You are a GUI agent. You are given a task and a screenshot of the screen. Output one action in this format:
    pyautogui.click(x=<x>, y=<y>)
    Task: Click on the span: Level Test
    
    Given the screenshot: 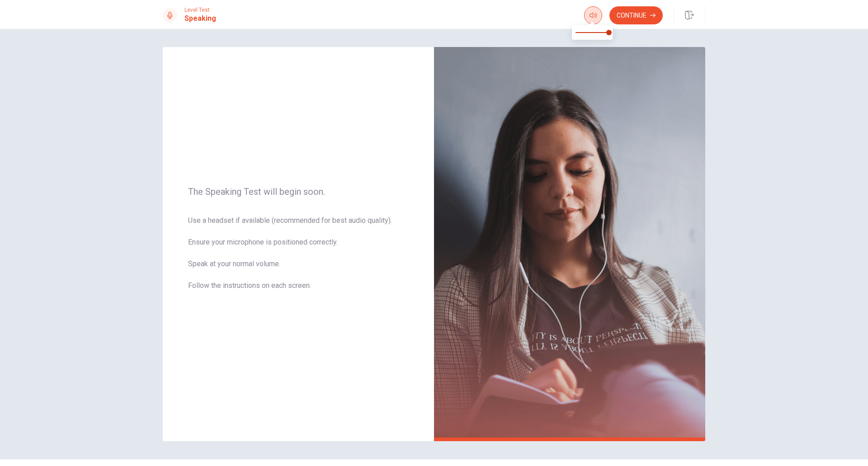 What is the action you would take?
    pyautogui.click(x=200, y=10)
    